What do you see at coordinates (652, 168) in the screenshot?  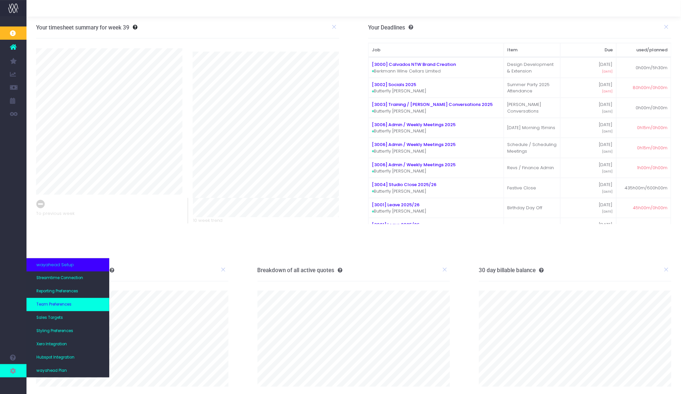 I see `span: 1h00m/0h00m` at bounding box center [652, 168].